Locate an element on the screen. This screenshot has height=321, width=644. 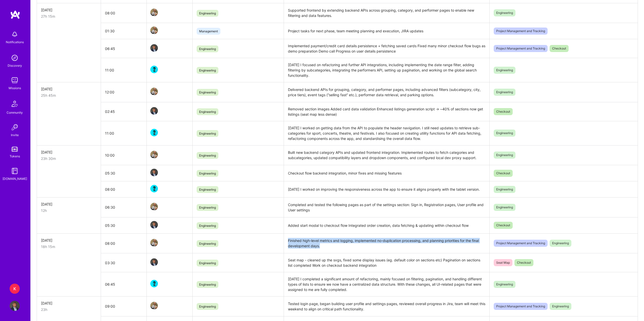
td: 06:45 is located at coordinates (124, 49).